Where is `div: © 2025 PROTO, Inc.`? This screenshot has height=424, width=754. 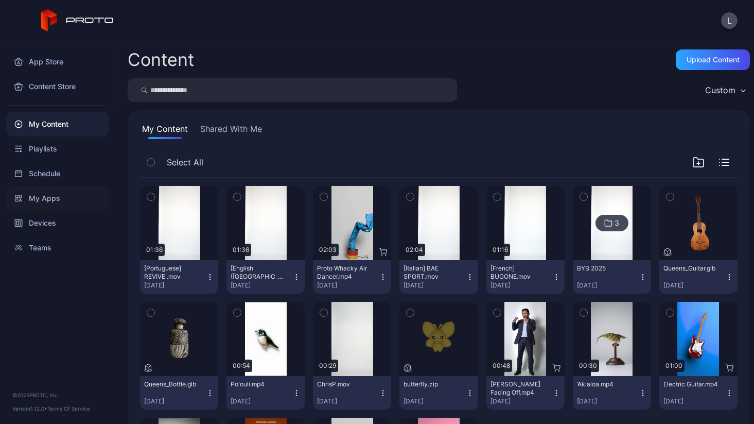
div: © 2025 PROTO, Inc. is located at coordinates (57, 395).